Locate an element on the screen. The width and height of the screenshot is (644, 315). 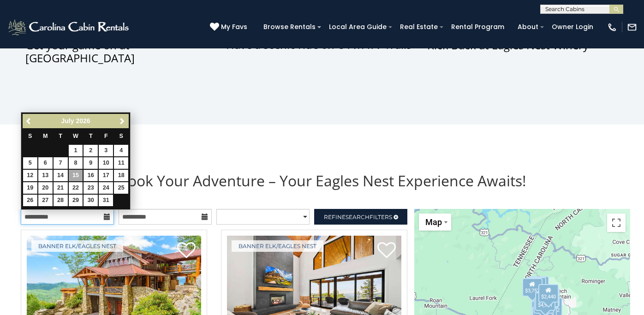
a: 31 is located at coordinates (105, 201).